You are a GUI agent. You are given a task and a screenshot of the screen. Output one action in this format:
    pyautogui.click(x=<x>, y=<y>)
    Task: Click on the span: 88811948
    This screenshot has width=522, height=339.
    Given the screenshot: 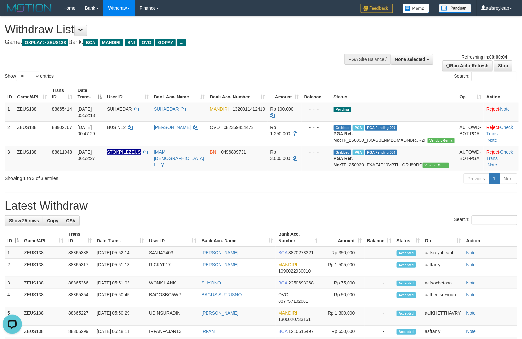 What is the action you would take?
    pyautogui.click(x=62, y=152)
    